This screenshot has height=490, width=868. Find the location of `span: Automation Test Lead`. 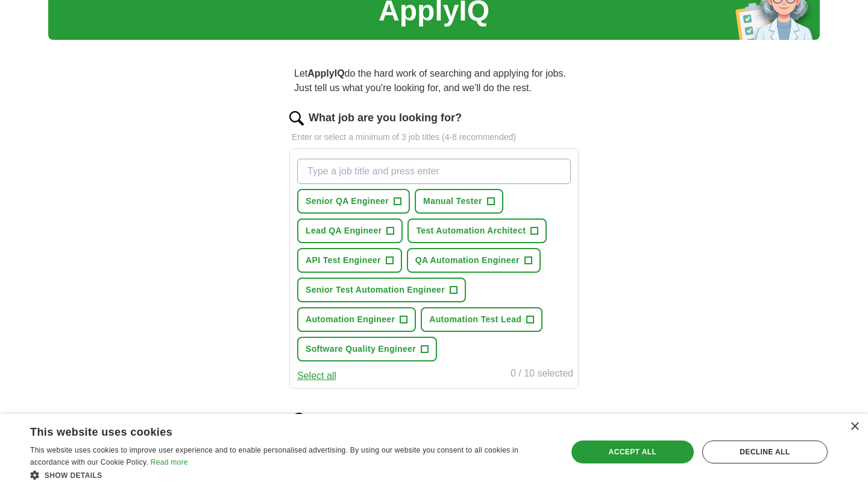

span: Automation Test Lead is located at coordinates (475, 319).